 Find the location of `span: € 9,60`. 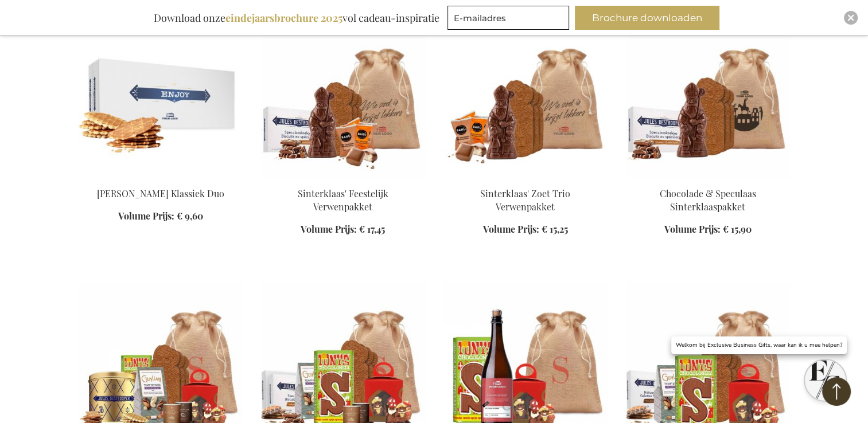

span: € 9,60 is located at coordinates (190, 215).